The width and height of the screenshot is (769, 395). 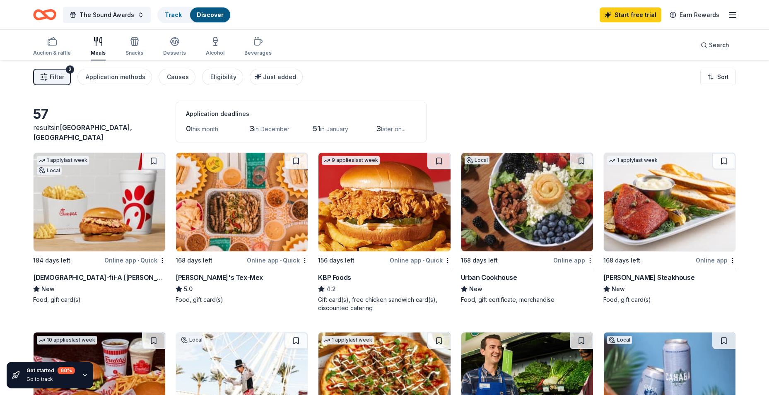 What do you see at coordinates (384, 304) in the screenshot?
I see `div: Gift card(s), free chicken sandwich card(s), discounted catering` at bounding box center [384, 304].